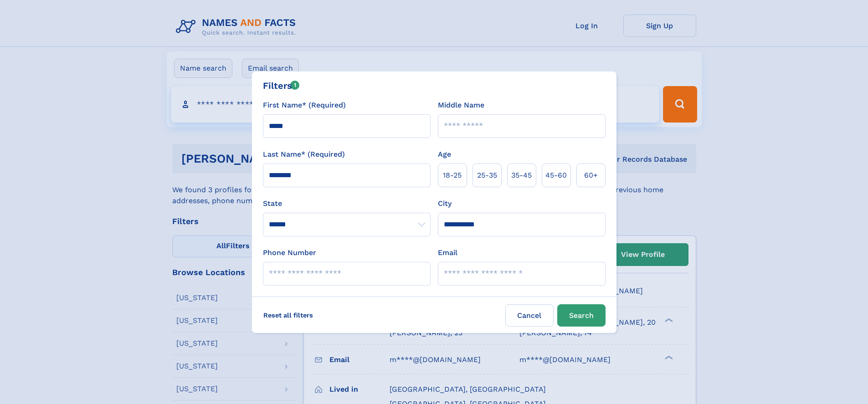  I want to click on span: 18‑25, so click(452, 175).